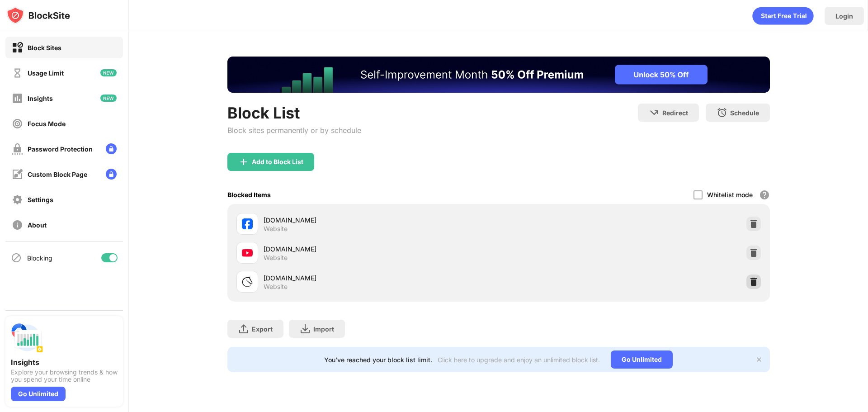 Image resolution: width=868 pixels, height=412 pixels. I want to click on div: Login, so click(844, 16).